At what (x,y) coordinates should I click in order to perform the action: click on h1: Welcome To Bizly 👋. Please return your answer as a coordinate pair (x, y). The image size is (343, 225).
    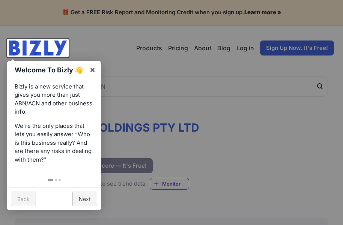
    Looking at the image, I should click on (50, 70).